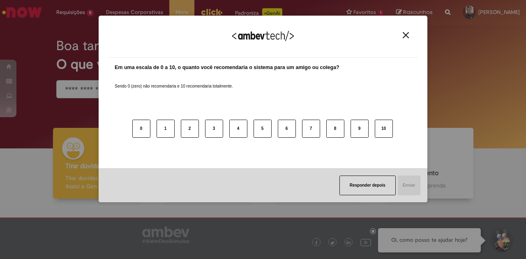 Image resolution: width=526 pixels, height=259 pixels. Describe the element at coordinates (141, 129) in the screenshot. I see `button: 0` at that location.